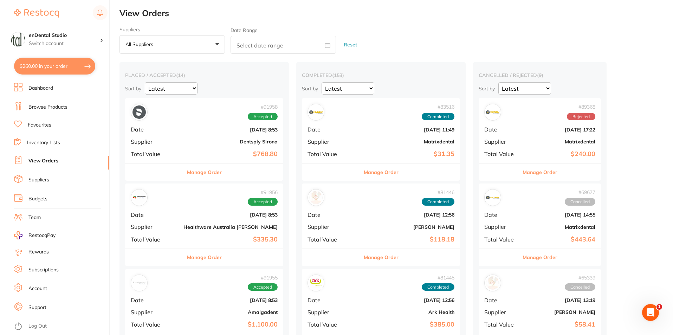 Image resolution: width=673 pixels, height=335 pixels. Describe the element at coordinates (560, 154) in the screenshot. I see `b: $240.00` at that location.